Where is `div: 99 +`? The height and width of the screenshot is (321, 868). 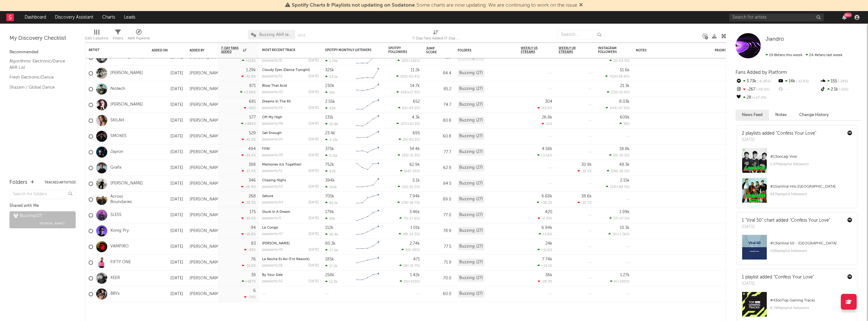 div: 99 + is located at coordinates (848, 15).